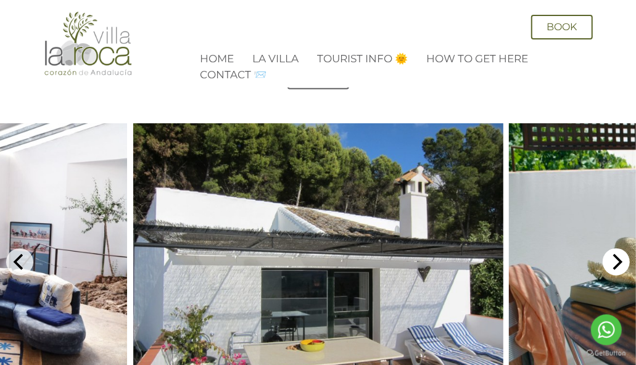 This screenshot has height=365, width=636. I want to click on img: Villa La Roca - A fusion of modern and classical Andalucian architecture, so click(88, 44).